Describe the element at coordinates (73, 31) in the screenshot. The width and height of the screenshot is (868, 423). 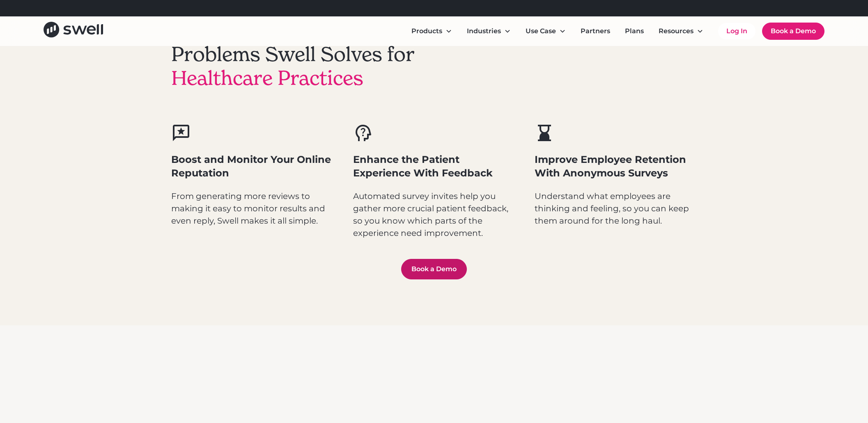
I see `a: home` at that location.